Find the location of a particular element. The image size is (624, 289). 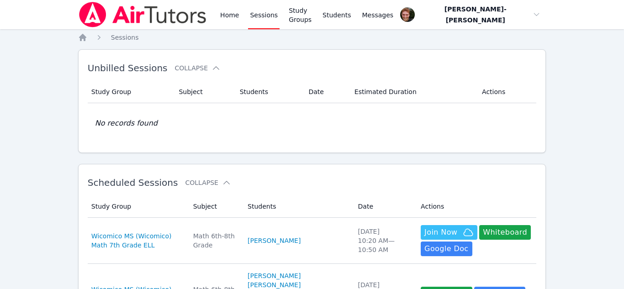

button: Join Now is located at coordinates (449, 232).